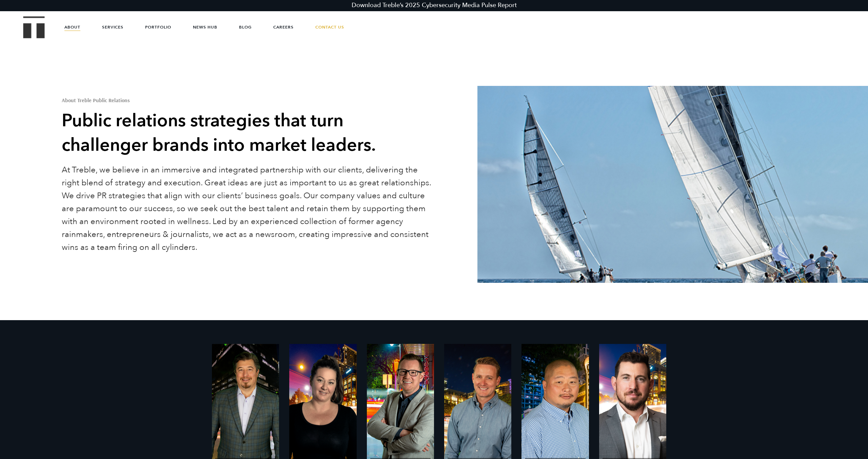  Describe the element at coordinates (330, 27) in the screenshot. I see `a: Contact Us` at that location.